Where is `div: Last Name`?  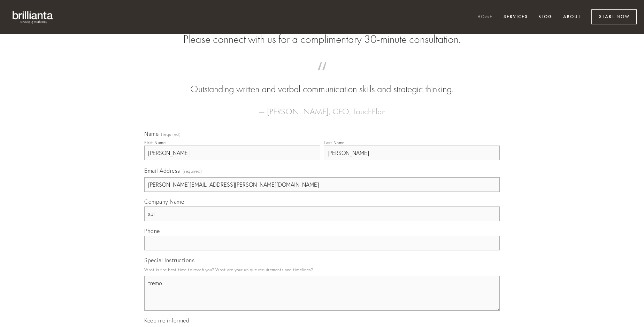
div: Last Name is located at coordinates (334, 143).